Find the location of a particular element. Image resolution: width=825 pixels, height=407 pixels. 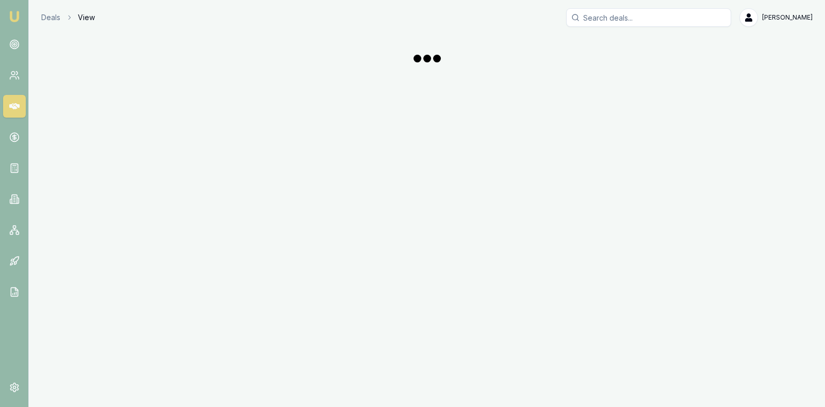

input: Search deals is located at coordinates (649, 18).